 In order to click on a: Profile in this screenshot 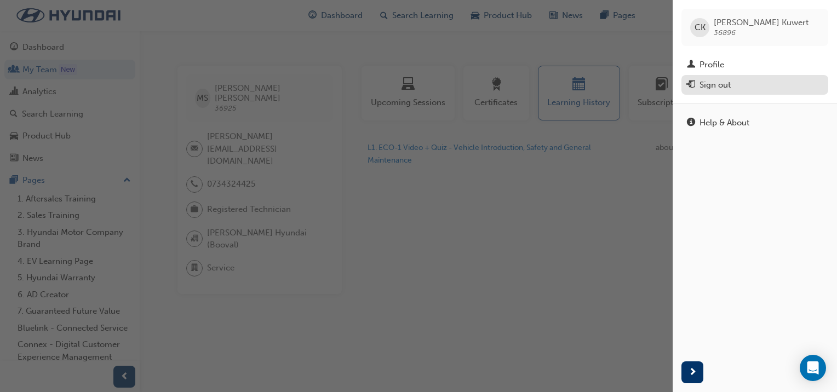, I will do `click(755, 65)`.